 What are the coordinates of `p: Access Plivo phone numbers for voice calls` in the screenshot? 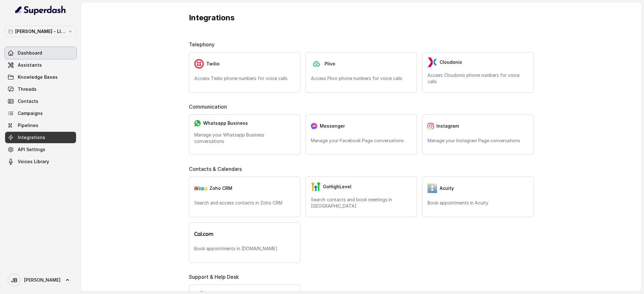 It's located at (361, 78).